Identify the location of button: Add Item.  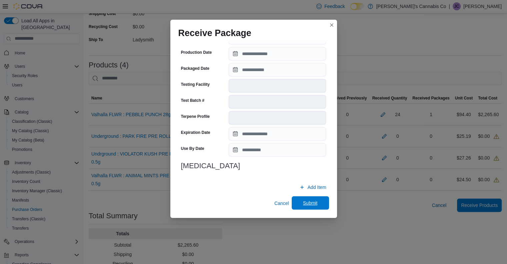
(313, 187).